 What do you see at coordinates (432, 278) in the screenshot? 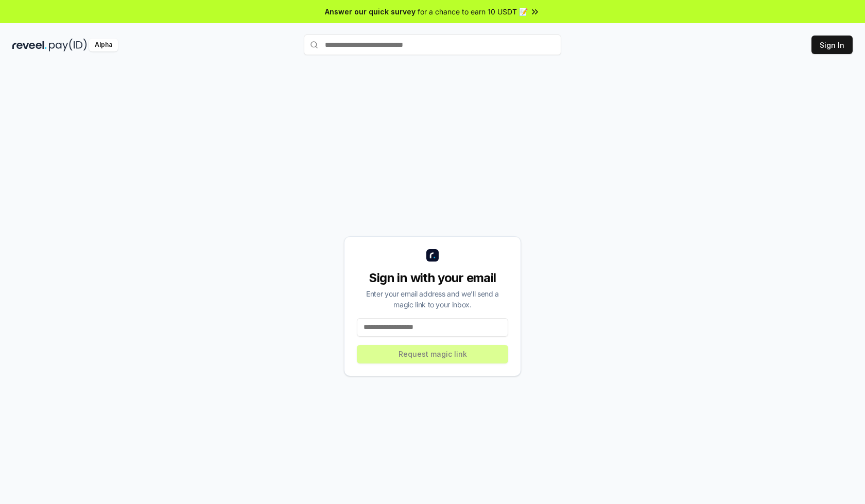
I see `div: Sign in with your email` at bounding box center [432, 278].